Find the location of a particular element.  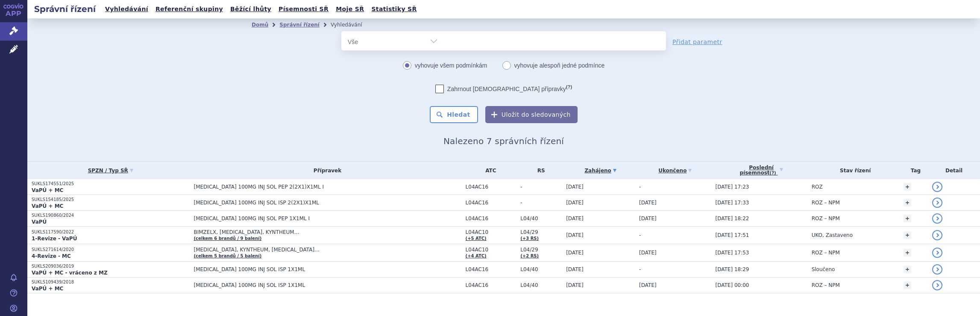

span: UKO, Zastaveno is located at coordinates (832, 235).